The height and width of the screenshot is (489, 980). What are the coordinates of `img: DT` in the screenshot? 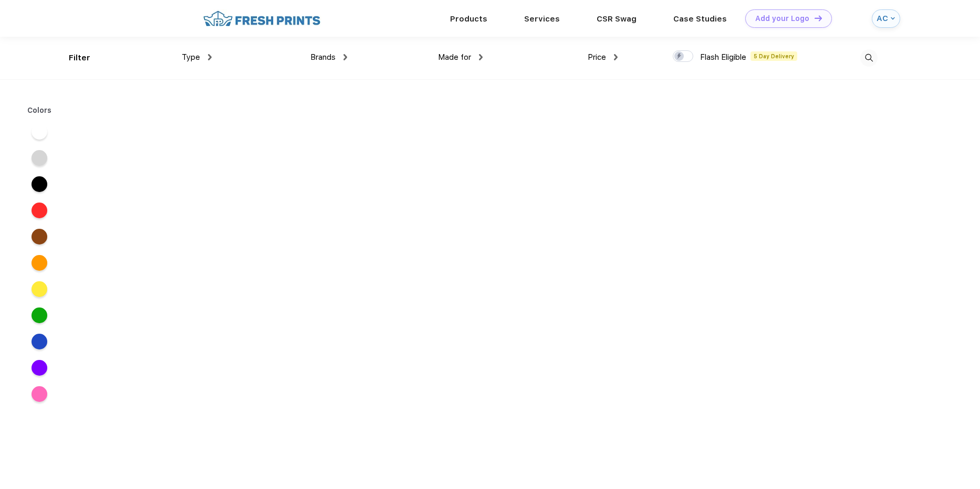 It's located at (818, 17).